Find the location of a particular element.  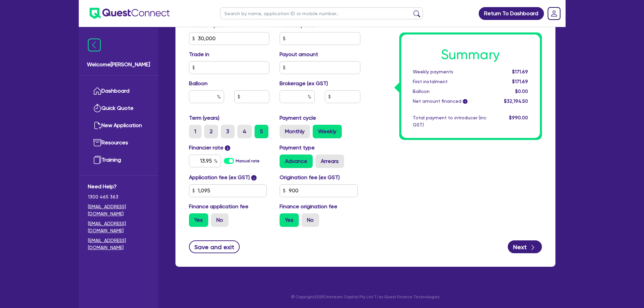

label: Balloon is located at coordinates (198, 83).